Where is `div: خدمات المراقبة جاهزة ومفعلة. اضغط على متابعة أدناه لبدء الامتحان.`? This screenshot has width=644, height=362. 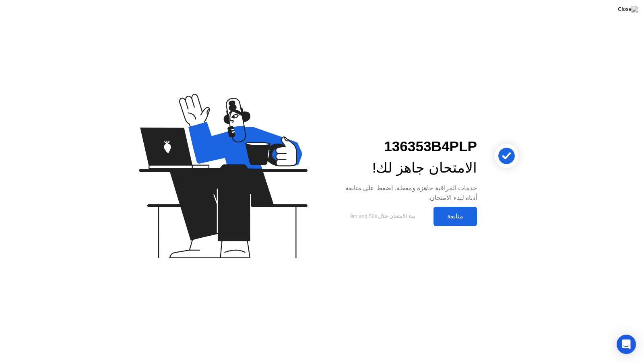
div: خدمات المراقبة جاهزة ومفعلة. اضغط على متابعة أدناه لبدء الامتحان. is located at coordinates (406, 193).